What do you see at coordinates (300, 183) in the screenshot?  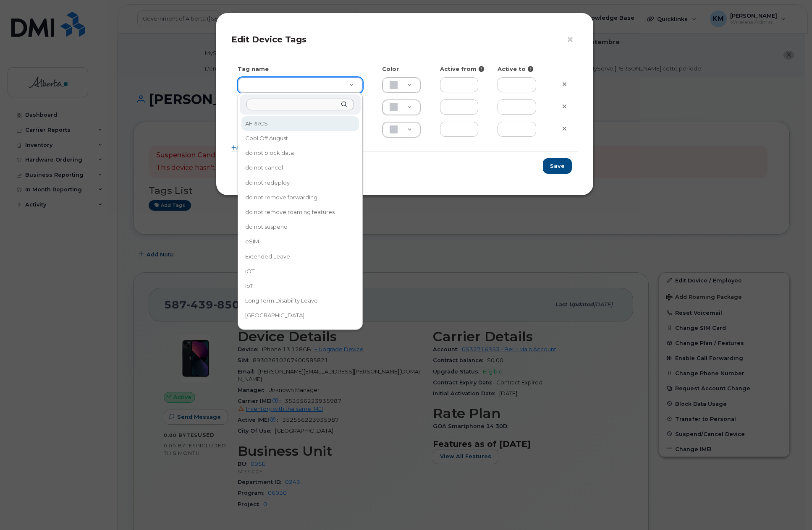 I see `div: do not redeploy` at bounding box center [300, 183].